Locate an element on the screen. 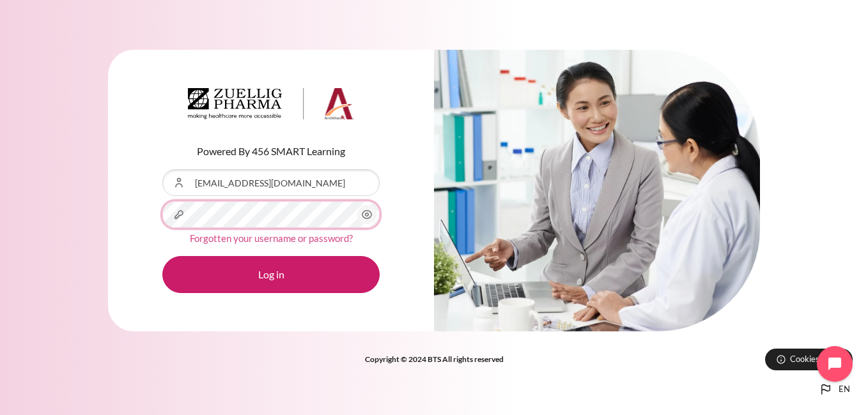 The width and height of the screenshot is (868, 415). img: Architeck is located at coordinates (271, 104).